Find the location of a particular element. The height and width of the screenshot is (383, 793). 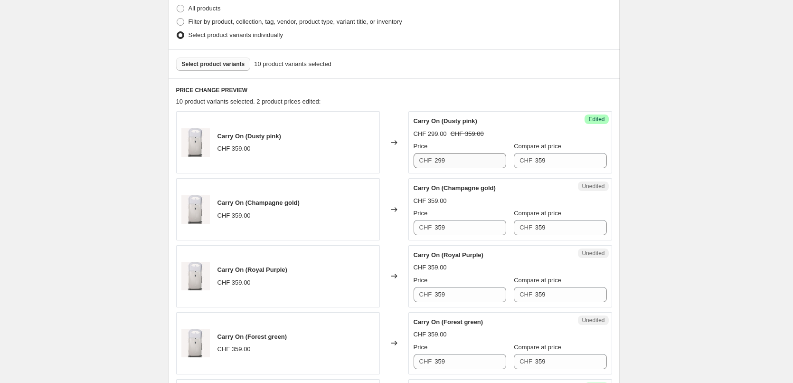

span: 10 product variants selected. 2 product prices edited: is located at coordinates (248, 101).